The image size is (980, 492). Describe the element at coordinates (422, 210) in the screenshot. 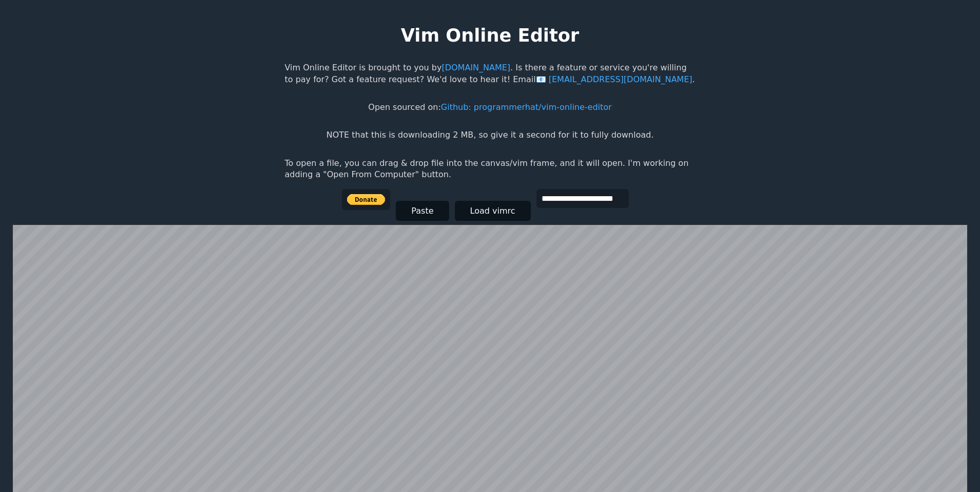

I see `button: Paste` at that location.